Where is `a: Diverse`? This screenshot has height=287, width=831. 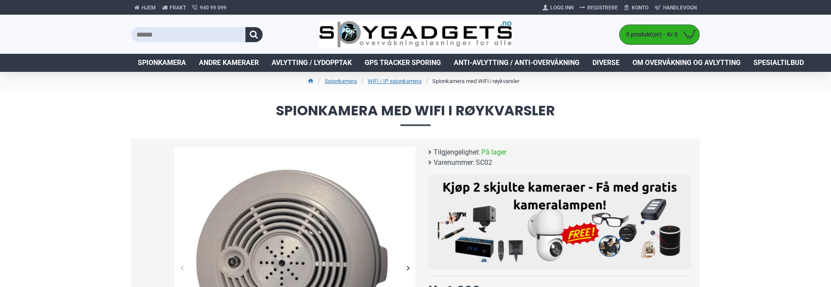
a: Diverse is located at coordinates (606, 63).